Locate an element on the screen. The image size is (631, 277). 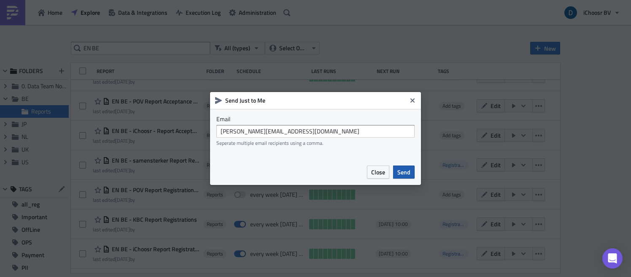
label: Email is located at coordinates (315, 119).